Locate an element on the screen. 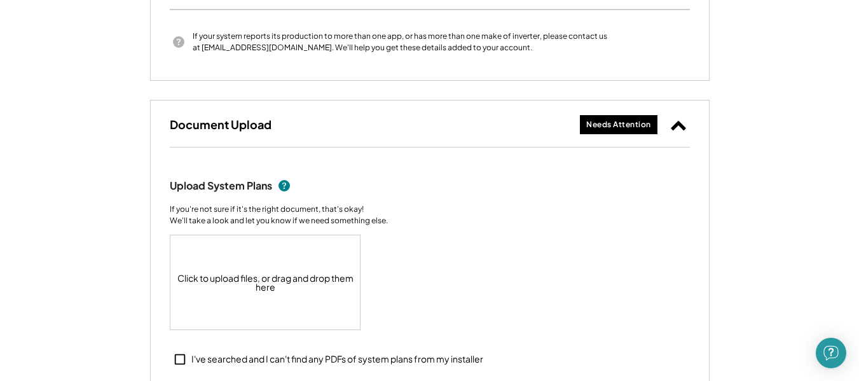 This screenshot has width=859, height=381. h3: Document Upload is located at coordinates (221, 124).